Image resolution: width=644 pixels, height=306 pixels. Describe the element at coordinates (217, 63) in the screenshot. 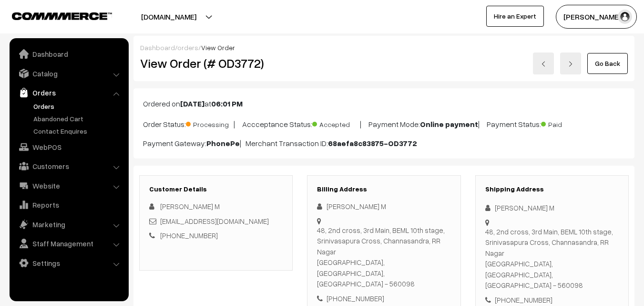

I see `h2: View Order (# OD3772)` at that location.